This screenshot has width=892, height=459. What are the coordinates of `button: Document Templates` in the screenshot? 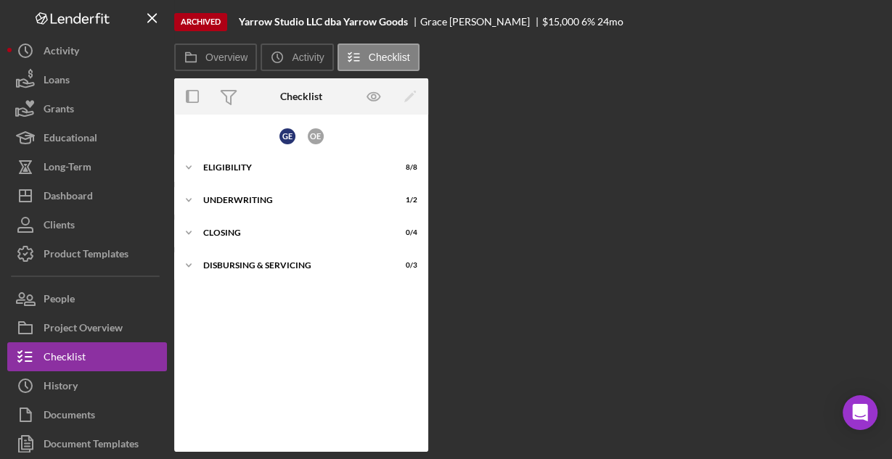 It's located at (87, 444).